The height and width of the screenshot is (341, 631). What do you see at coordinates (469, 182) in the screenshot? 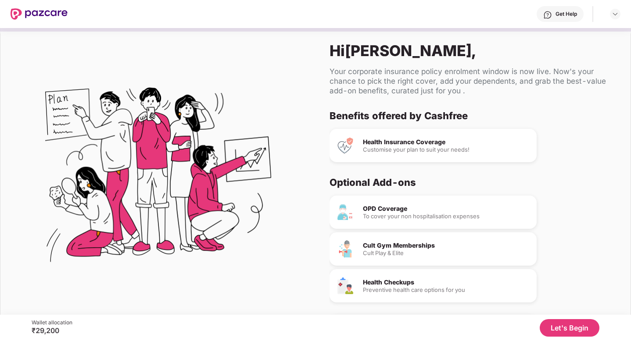
I see `div: Optional Add-ons` at bounding box center [469, 182].